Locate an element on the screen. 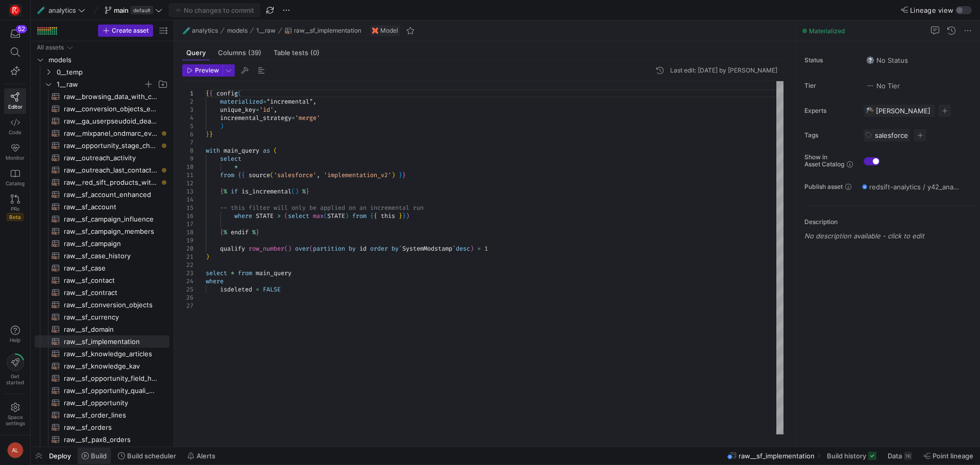 This screenshot has height=465, width=980. div: 14 is located at coordinates (187, 199).